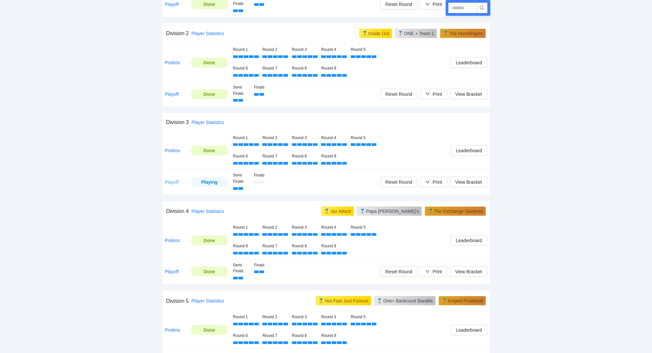  Describe the element at coordinates (465, 301) in the screenshot. I see `div: Amped Pickleball` at that location.